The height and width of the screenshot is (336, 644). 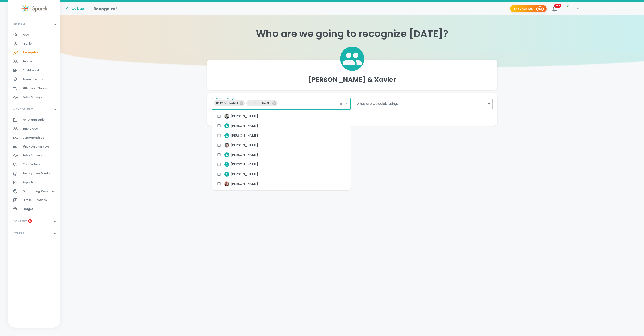 What do you see at coordinates (36, 147) in the screenshot?
I see `span: #BeHeard Surveys` at bounding box center [36, 147].